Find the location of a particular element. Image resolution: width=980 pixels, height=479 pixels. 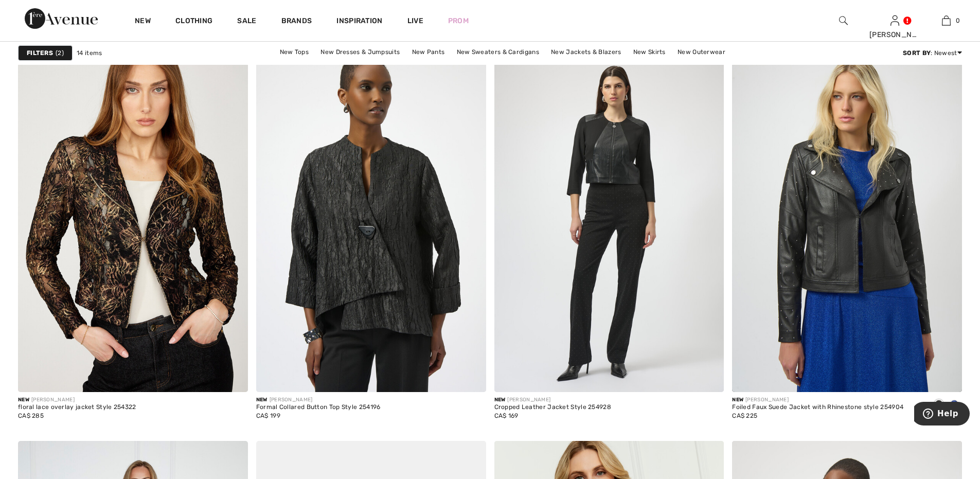

div: Cropped Leather Jacket Style 254928 is located at coordinates (553, 407).